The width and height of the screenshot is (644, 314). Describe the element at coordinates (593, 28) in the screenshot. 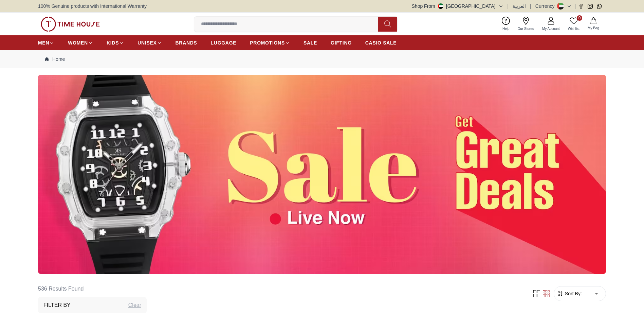

I see `span: My Bag` at that location.